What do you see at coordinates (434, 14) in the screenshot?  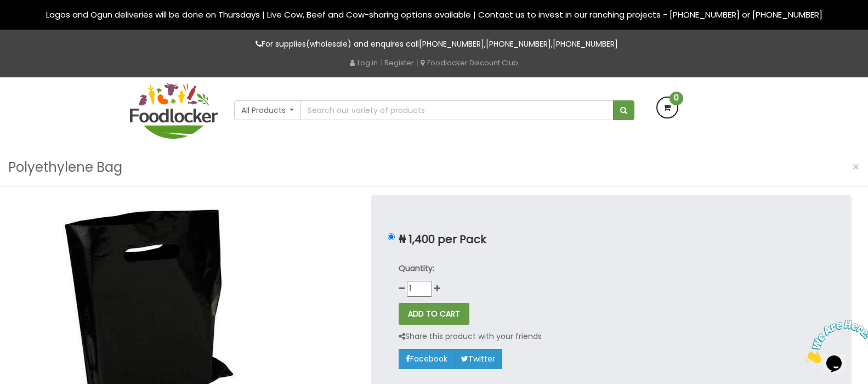 I see `span: Lagos and Ogun deliveries will be done on Thursdays | Live Cow, Beef and Cow-sharing options avai...` at bounding box center [434, 14].